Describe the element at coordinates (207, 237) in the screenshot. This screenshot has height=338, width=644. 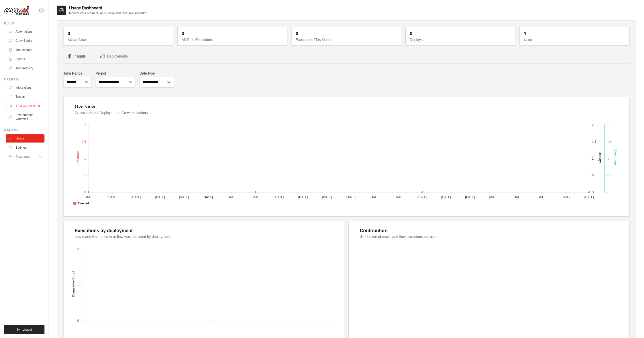
I see `dt: how many times a crew or flow was executed by deployment` at that location.